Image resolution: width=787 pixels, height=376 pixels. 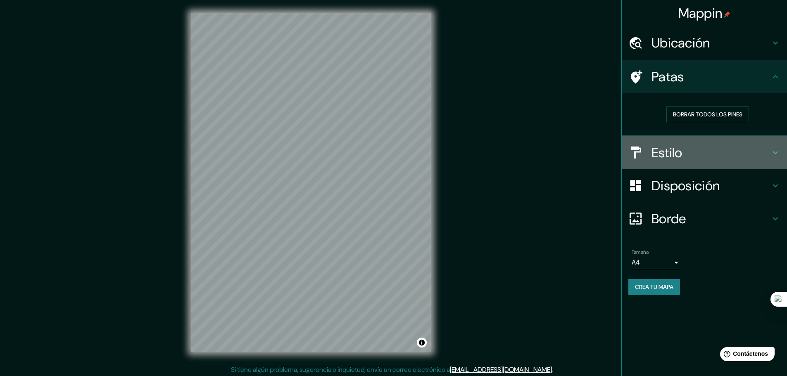 I want to click on div: Borde, so click(x=704, y=219).